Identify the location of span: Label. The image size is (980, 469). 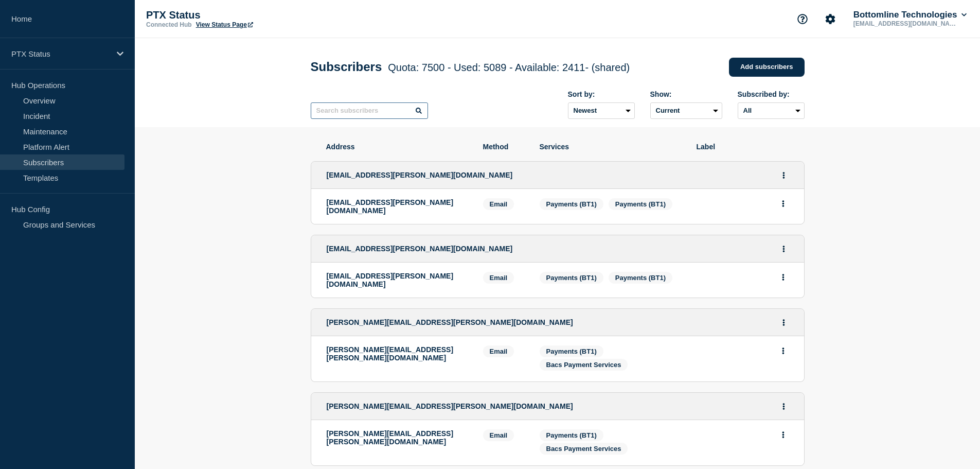
(743, 147).